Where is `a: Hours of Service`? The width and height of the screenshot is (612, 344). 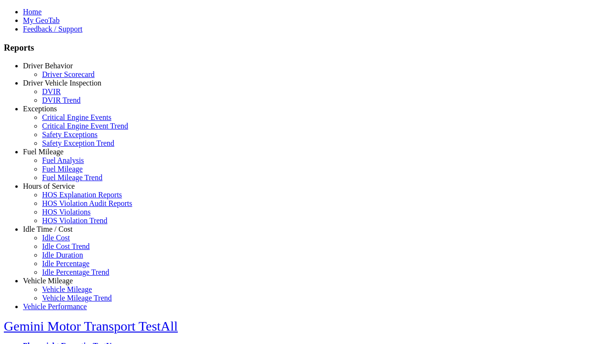
a: Hours of Service is located at coordinates (49, 186).